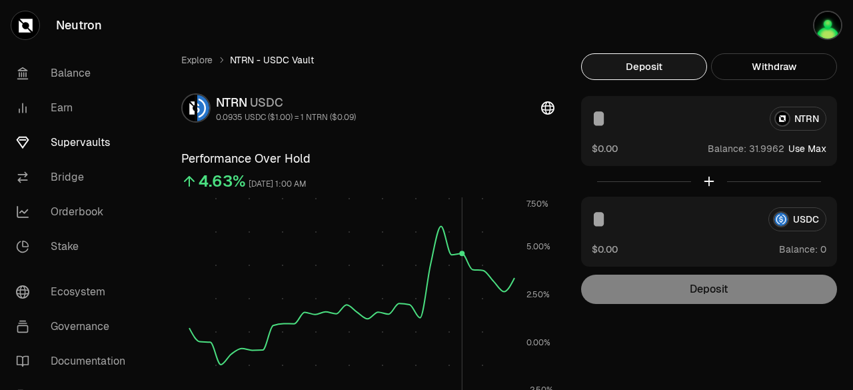 This screenshot has width=853, height=390. Describe the element at coordinates (75, 212) in the screenshot. I see `a: Orderbook` at that location.